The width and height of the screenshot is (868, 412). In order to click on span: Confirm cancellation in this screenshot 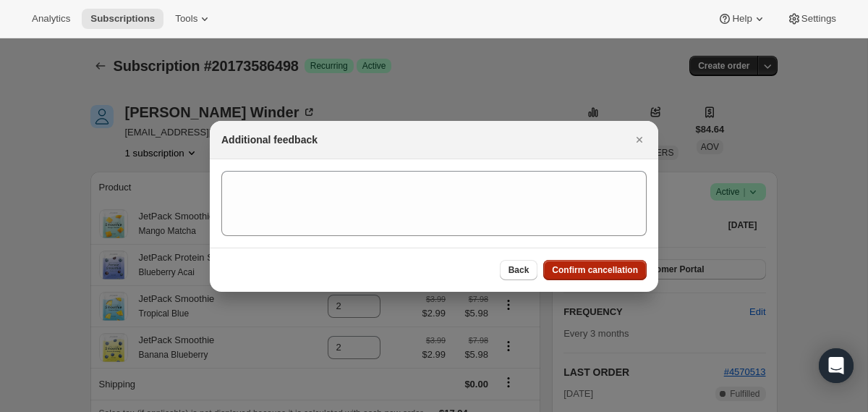, I will do `click(595, 270)`.